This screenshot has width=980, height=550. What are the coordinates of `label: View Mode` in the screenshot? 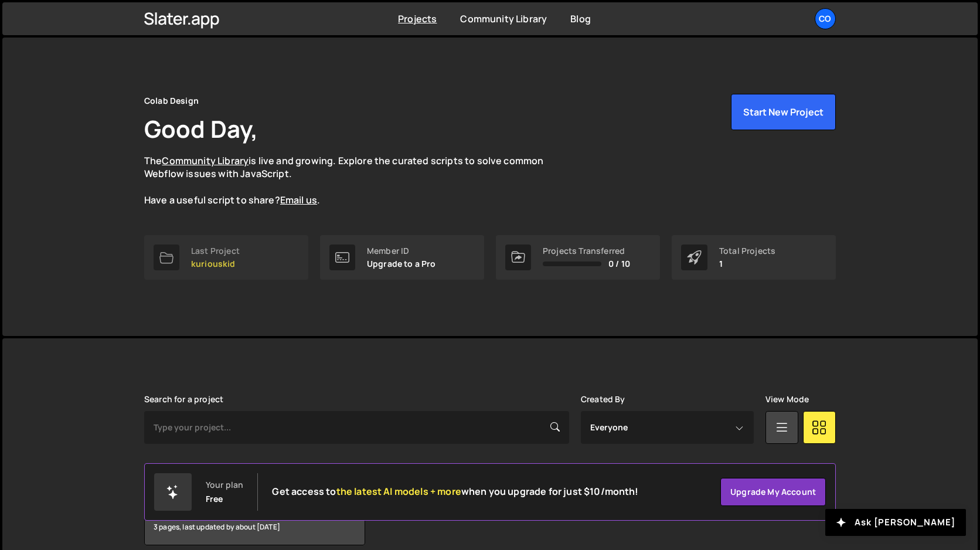 It's located at (787, 399).